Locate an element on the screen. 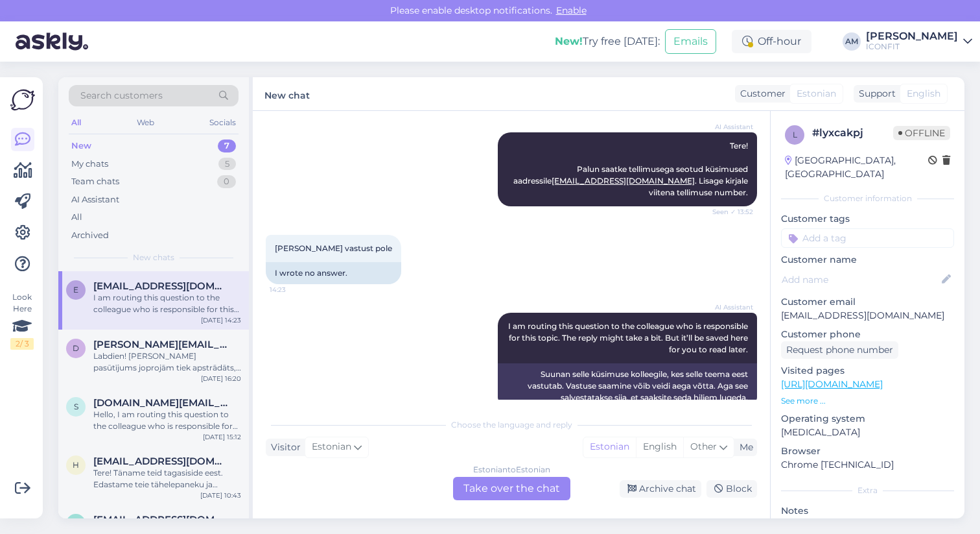 Image resolution: width=980 pixels, height=534 pixels. div: Tere! Täname teid tagasiside eest. Edastame teie tähelepaneku ja ettepaneku meie vastavale osakon... is located at coordinates (167, 479).